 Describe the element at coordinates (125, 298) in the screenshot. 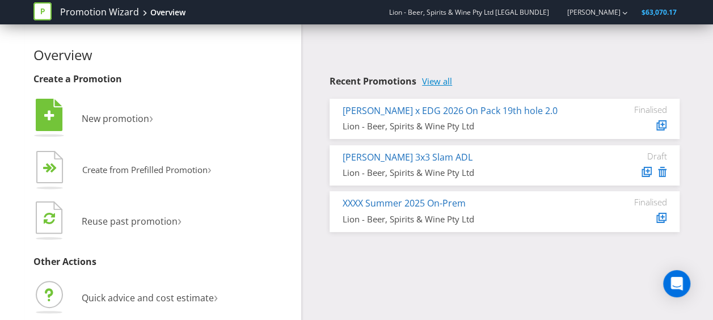

I see `a: Quick advice and cost estimate›` at that location.